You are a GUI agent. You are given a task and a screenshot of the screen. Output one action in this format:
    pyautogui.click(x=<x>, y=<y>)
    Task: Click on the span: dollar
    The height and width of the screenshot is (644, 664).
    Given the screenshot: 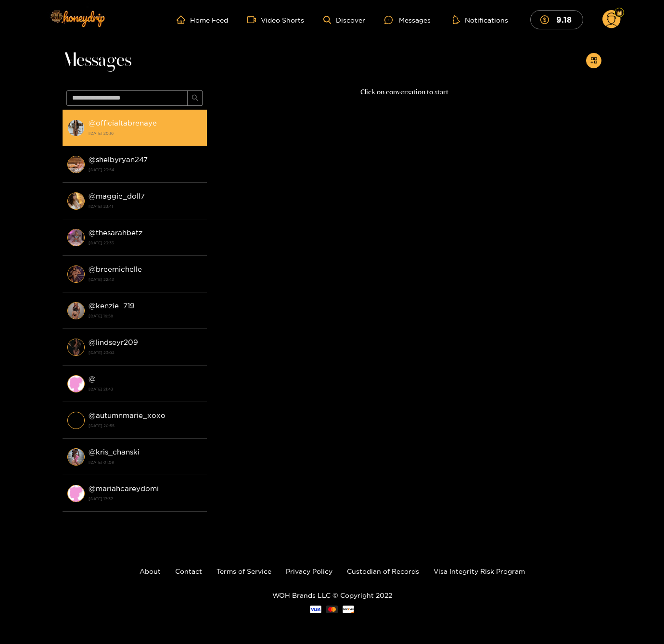 What is the action you would take?
    pyautogui.click(x=547, y=20)
    